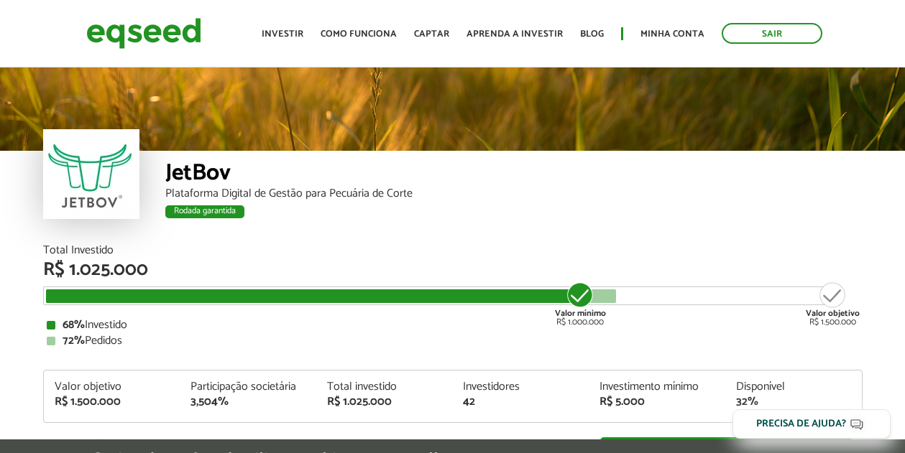 The height and width of the screenshot is (453, 905). I want to click on strong: Valor mínimo, so click(580, 313).